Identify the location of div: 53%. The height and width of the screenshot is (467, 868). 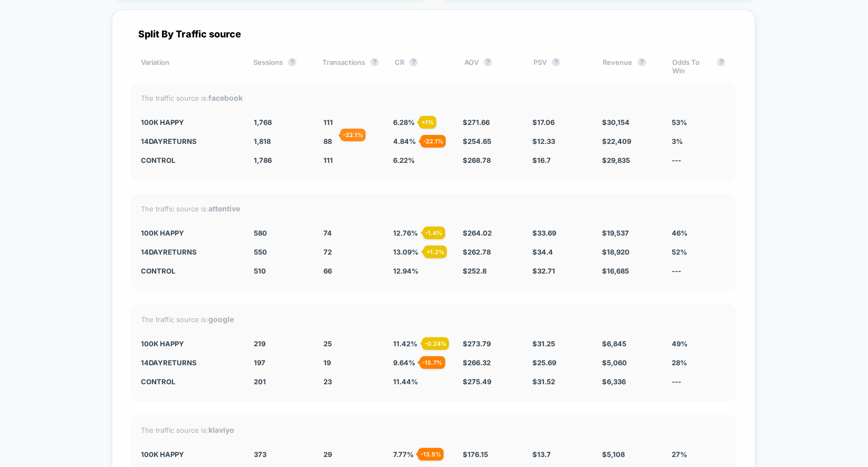
(699, 122).